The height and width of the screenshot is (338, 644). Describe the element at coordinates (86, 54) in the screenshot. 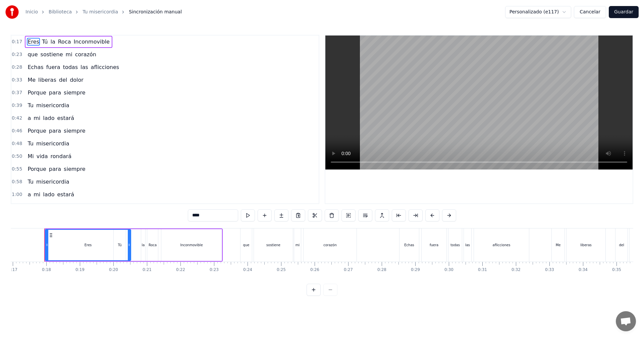

I see `span: corazón` at that location.